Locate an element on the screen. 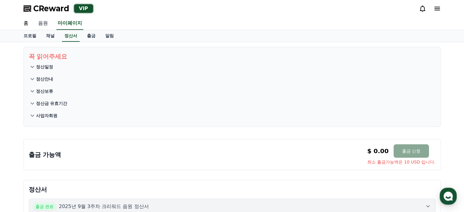 The width and height of the screenshot is (464, 212). a: 출금 is located at coordinates (91, 36).